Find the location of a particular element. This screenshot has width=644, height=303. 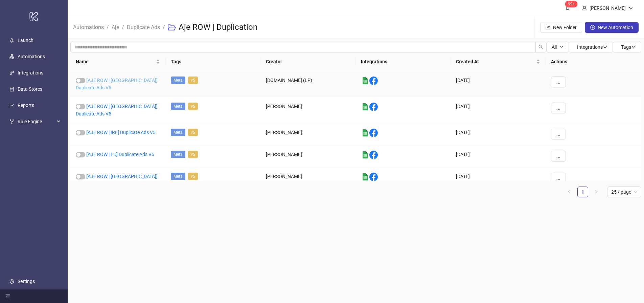

span: Name is located at coordinates (115, 62).